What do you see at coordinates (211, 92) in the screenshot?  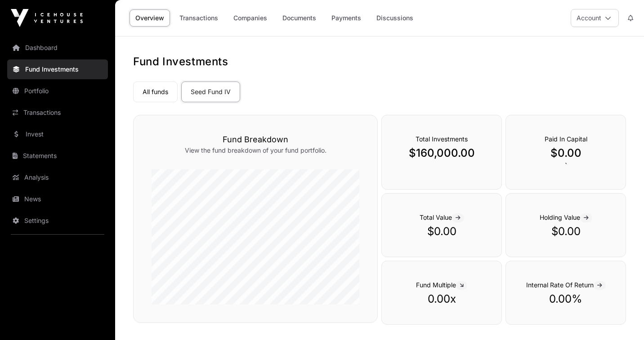 I see `a: Seed Fund IV` at bounding box center [211, 92].